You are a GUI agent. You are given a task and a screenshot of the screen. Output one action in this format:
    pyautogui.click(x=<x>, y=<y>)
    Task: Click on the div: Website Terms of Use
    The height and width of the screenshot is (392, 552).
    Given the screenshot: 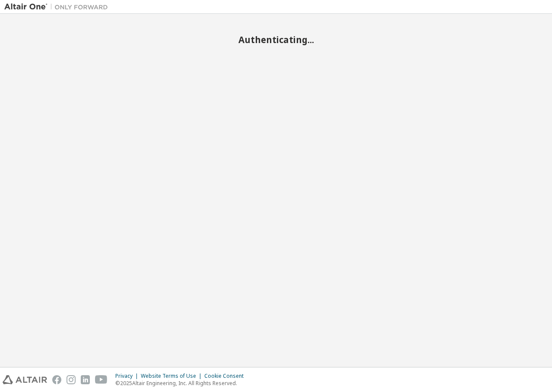 What is the action you would take?
    pyautogui.click(x=173, y=376)
    